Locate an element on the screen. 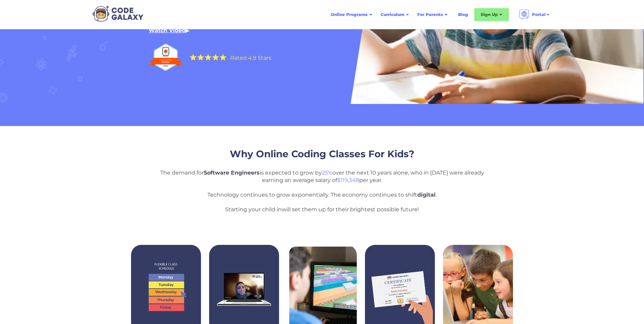 The width and height of the screenshot is (644, 324). div: Rated 4.9 Stars is located at coordinates (250, 58).